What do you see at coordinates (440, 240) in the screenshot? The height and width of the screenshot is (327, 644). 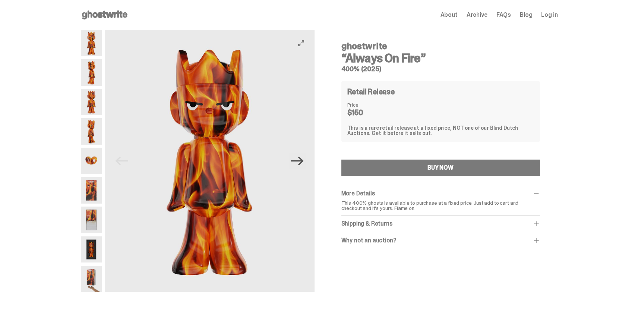 I see `div: Why not an auction?` at bounding box center [440, 240].